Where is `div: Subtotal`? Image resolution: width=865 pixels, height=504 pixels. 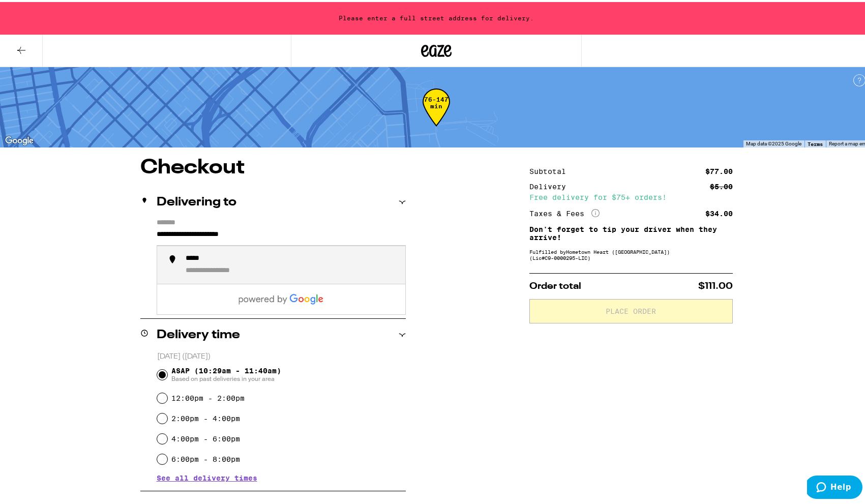
div: Subtotal is located at coordinates (552, 169).